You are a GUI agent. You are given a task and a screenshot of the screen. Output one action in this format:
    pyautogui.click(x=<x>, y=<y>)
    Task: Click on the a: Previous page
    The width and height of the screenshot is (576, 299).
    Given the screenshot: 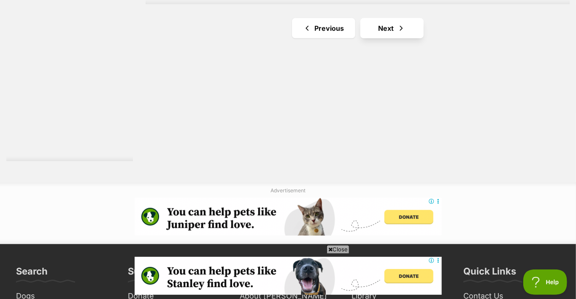 What is the action you would take?
    pyautogui.click(x=324, y=28)
    